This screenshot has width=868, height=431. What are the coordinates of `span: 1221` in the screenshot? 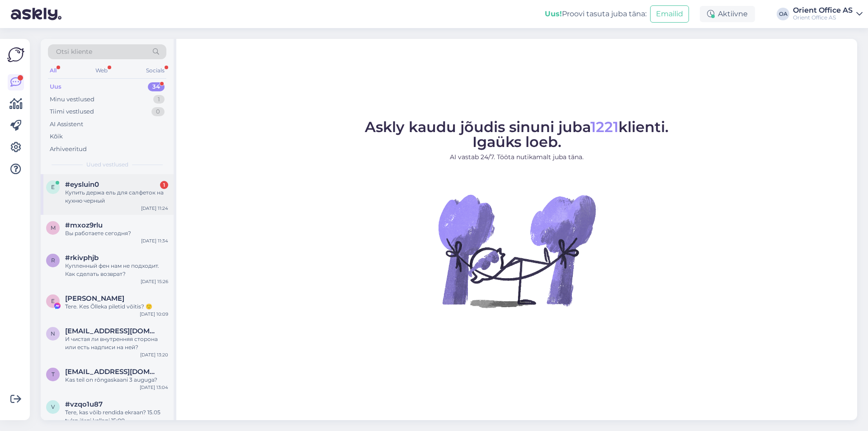 It's located at (604, 126).